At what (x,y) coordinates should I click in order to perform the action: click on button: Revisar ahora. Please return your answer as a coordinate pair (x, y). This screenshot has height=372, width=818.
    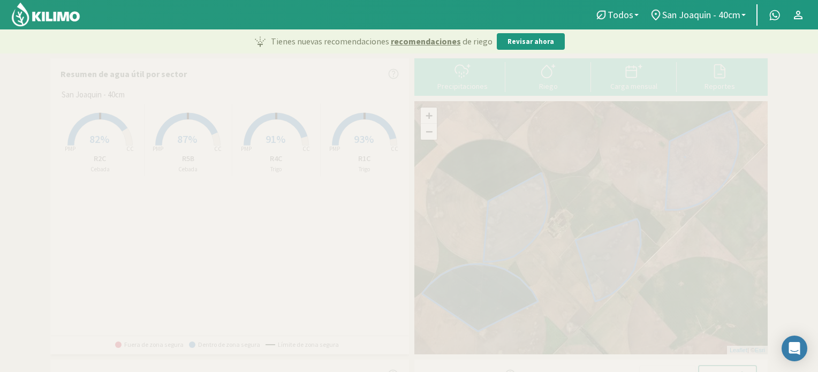
    Looking at the image, I should click on (531, 42).